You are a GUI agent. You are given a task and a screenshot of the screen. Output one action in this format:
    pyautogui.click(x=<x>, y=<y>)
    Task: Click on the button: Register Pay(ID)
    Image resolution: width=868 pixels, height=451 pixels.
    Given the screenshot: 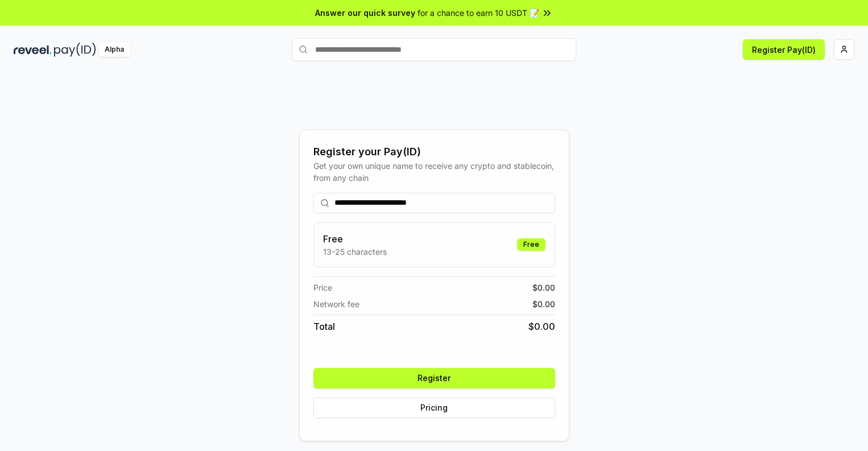 What is the action you would take?
    pyautogui.click(x=784, y=50)
    